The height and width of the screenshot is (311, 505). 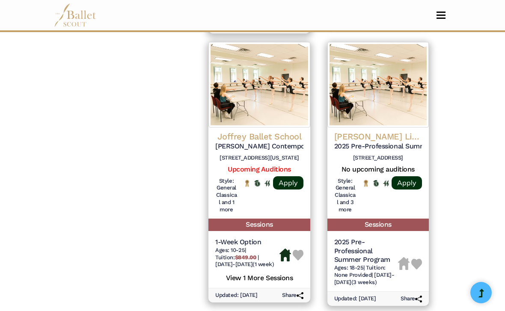 I want to click on h6: Style: General Classical and 1 more, so click(x=226, y=195).